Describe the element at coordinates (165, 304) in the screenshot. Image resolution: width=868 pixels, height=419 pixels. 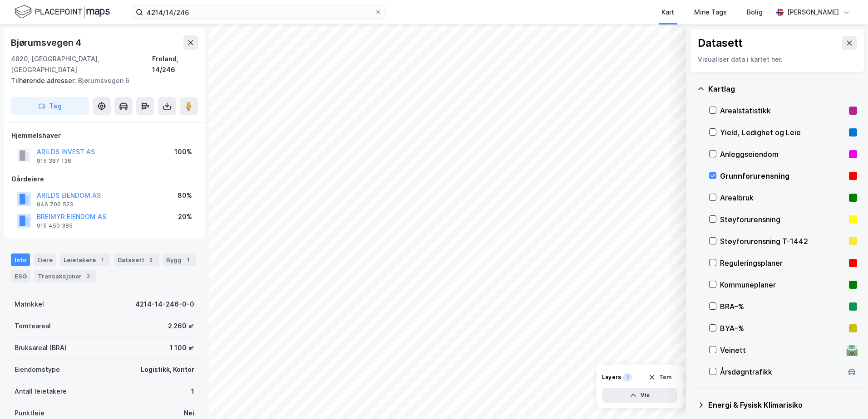
I see `div: 4214-14-246-0-0` at that location.